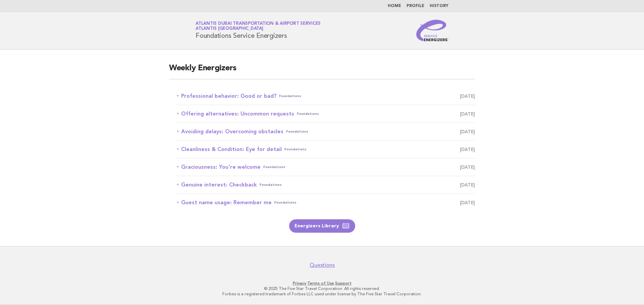  Describe the element at coordinates (432, 31) in the screenshot. I see `img: Service Energizers` at that location.